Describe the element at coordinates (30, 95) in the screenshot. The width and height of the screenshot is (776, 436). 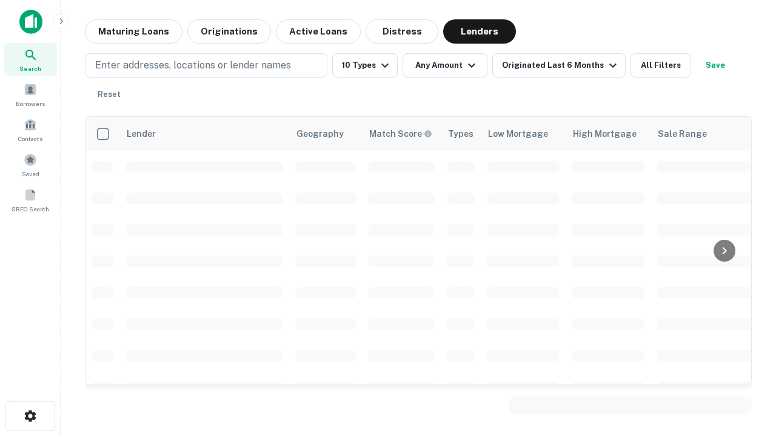
I see `div: Borrowers` at that location.